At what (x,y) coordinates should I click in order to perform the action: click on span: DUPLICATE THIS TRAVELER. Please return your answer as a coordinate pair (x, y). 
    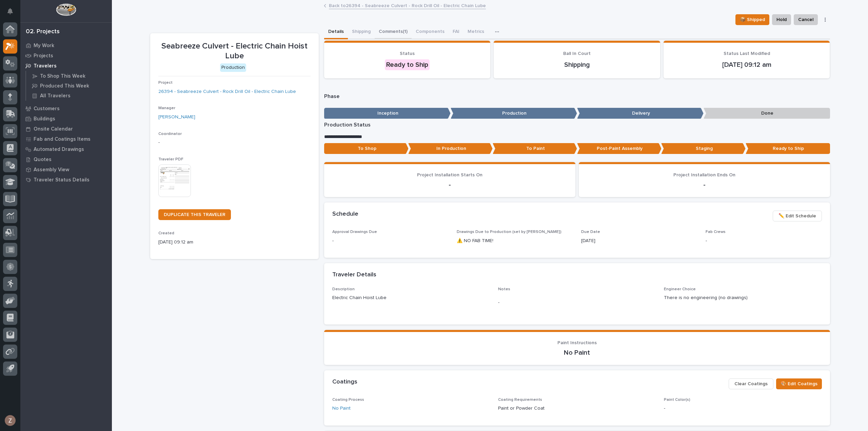
    Looking at the image, I should click on (195, 214).